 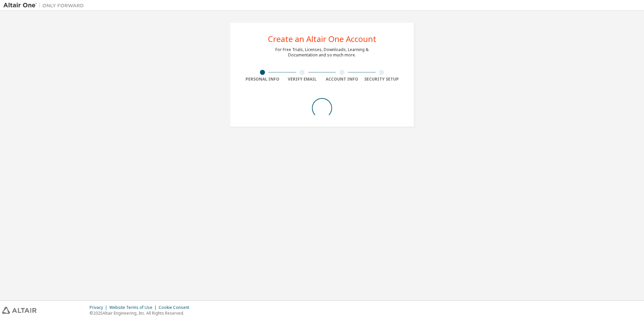 What do you see at coordinates (322, 52) in the screenshot?
I see `div: For Free Trials, Licenses, Downloads, Learning & Documentation and so much more.` at bounding box center [322, 52].